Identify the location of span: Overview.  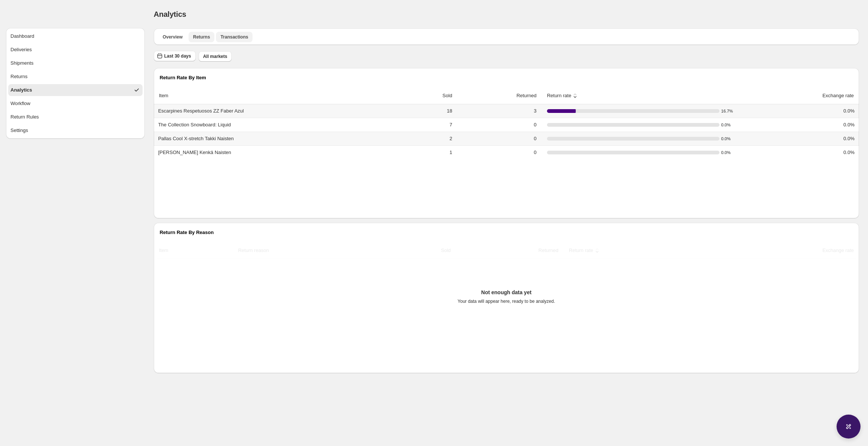
(173, 37).